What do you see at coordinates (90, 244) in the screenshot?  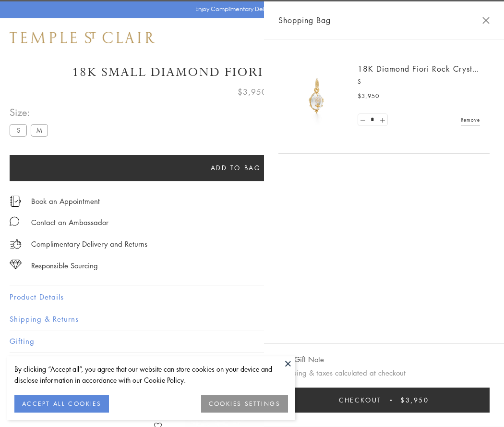 I see `p: Complimentary Delivery and Returns` at bounding box center [90, 244].